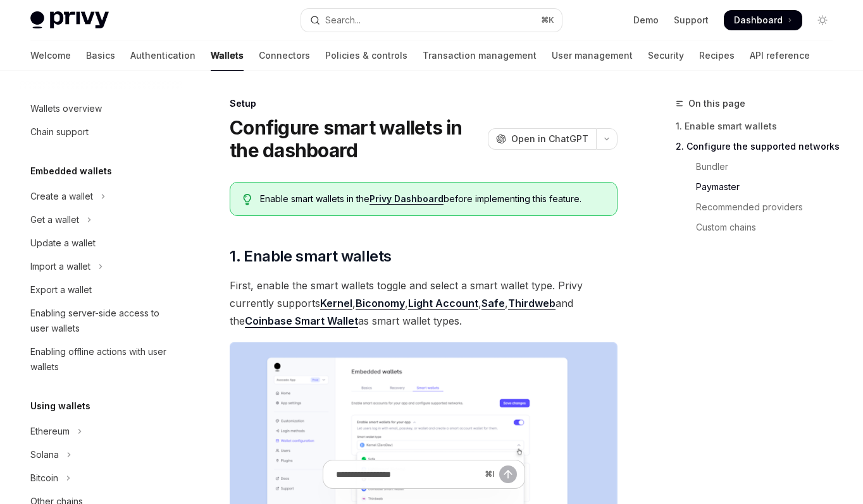 The height and width of the screenshot is (504, 863). Describe the element at coordinates (406, 199) in the screenshot. I see `a: Privy Dashboard` at that location.